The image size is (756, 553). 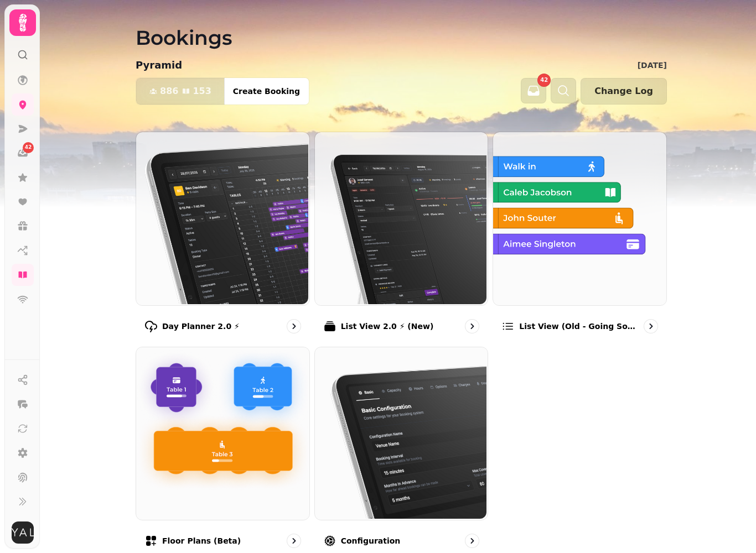 I want to click on p: Day Planner 2.0 ⚡, so click(x=201, y=326).